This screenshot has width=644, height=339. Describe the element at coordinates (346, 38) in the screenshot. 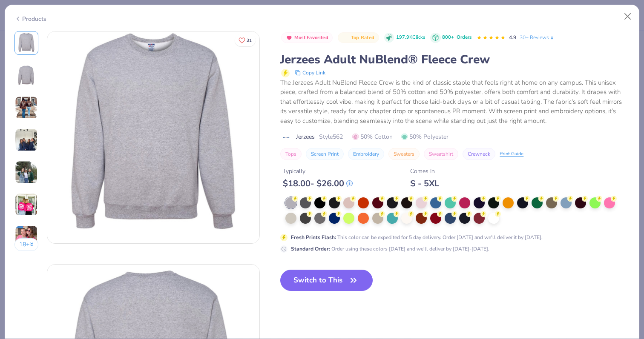

I see `img: Top Rated sort` at that location.